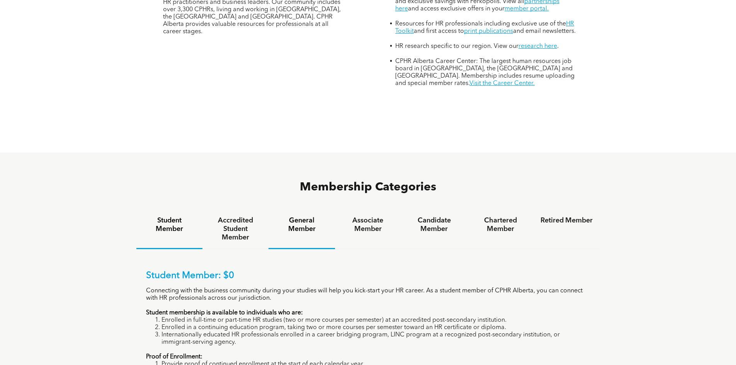 This screenshot has width=736, height=365. Describe the element at coordinates (235, 229) in the screenshot. I see `h4: Accredited Student Member` at that location.